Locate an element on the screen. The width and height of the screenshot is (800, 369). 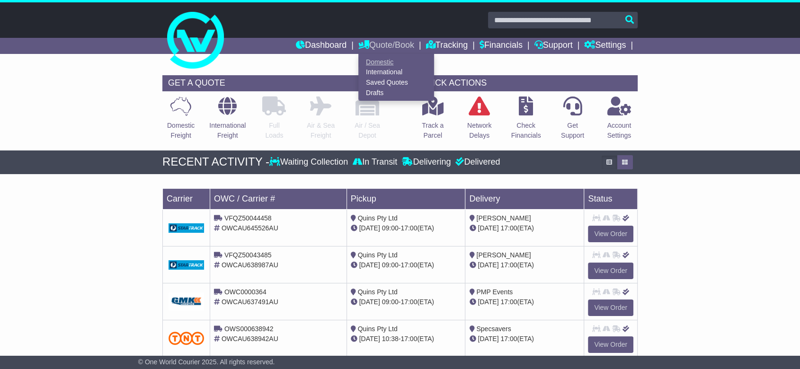
div: In Transit is located at coordinates (375, 162).